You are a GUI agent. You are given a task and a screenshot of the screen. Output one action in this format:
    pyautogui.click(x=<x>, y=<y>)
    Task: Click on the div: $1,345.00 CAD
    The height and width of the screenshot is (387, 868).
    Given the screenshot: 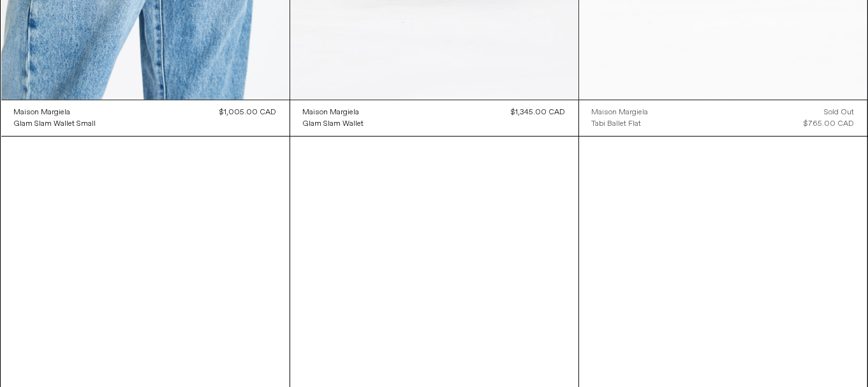 What is the action you would take?
    pyautogui.click(x=538, y=112)
    